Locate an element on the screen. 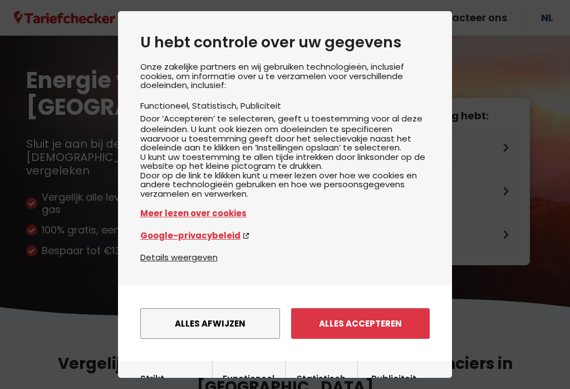  li: Functioneel is located at coordinates (166, 105).